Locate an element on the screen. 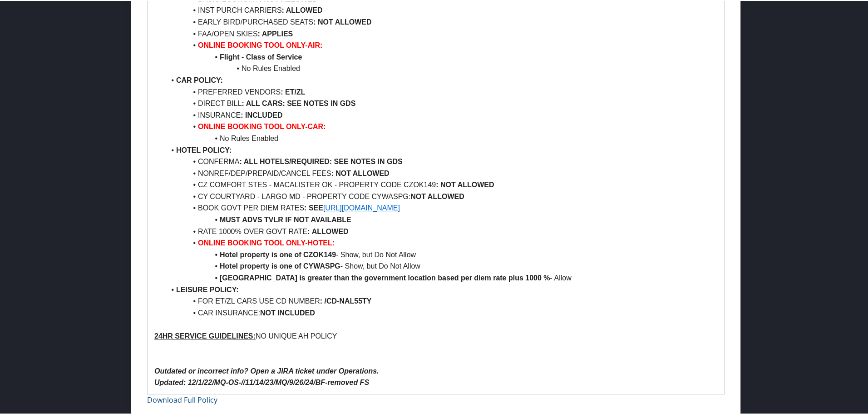 The image size is (868, 414). strong: ONLINE BOOKING TOOL ONLY-AIR: is located at coordinates (260, 44).